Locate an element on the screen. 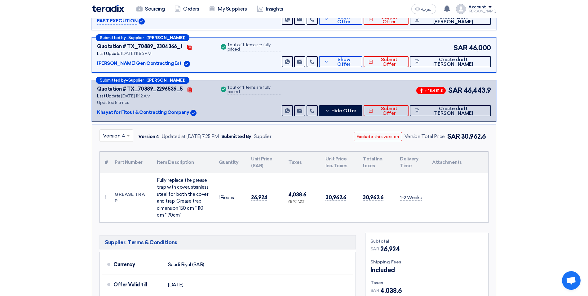 The width and height of the screenshot is (588, 296). th: Attachments is located at coordinates (458, 162).